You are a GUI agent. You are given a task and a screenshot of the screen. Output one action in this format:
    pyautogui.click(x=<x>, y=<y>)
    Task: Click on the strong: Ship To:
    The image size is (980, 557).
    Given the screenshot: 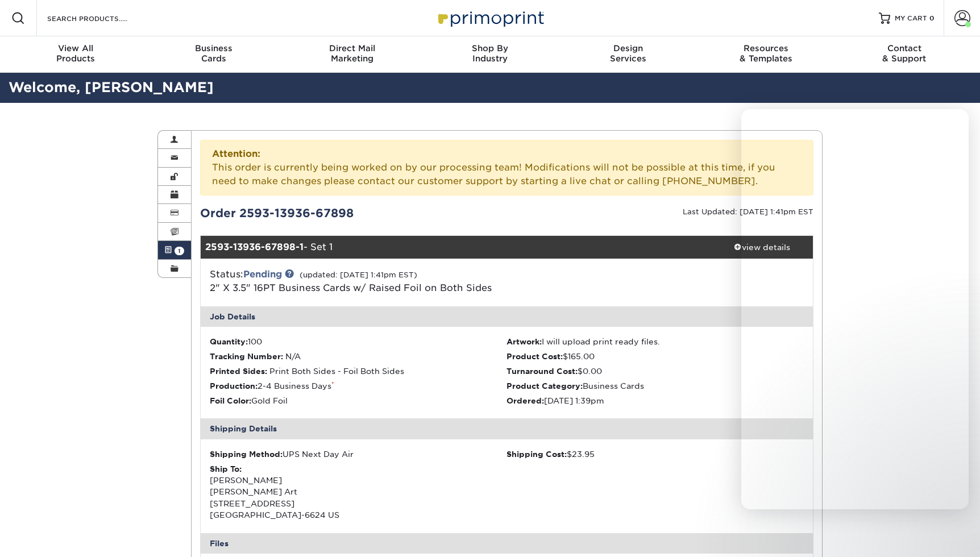 What is the action you would take?
    pyautogui.click(x=225, y=469)
    